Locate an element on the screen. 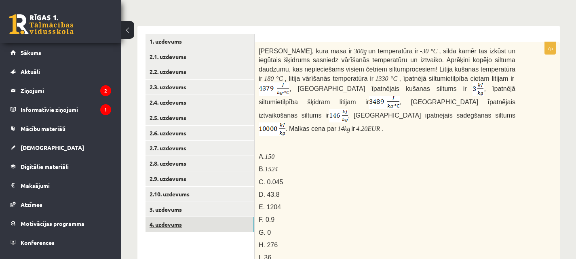 Image resolution: width=576 pixels, height=259 pixels. i: 1 is located at coordinates (105, 110).